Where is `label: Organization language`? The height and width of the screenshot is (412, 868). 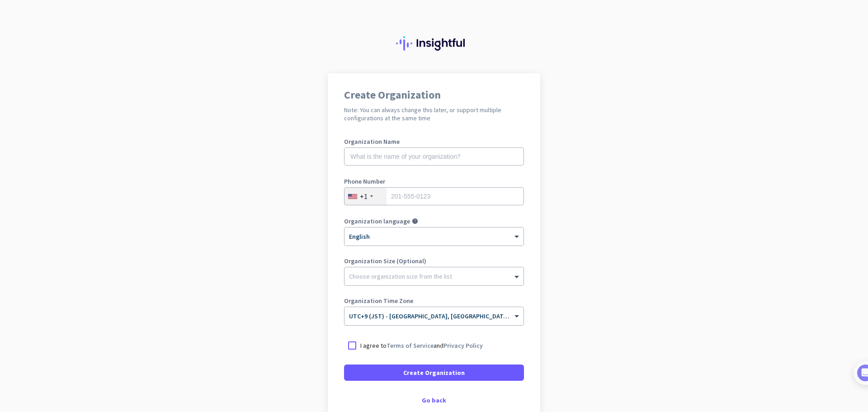 label: Organization language is located at coordinates (377, 221).